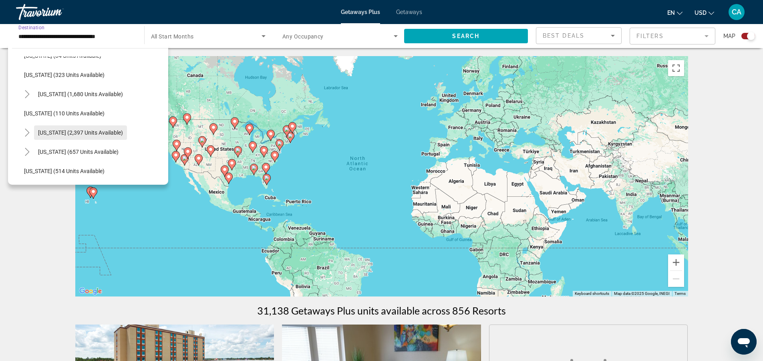 The image size is (763, 361). Describe the element at coordinates (592, 294) in the screenshot. I see `button: Keyboard shortcuts` at that location.